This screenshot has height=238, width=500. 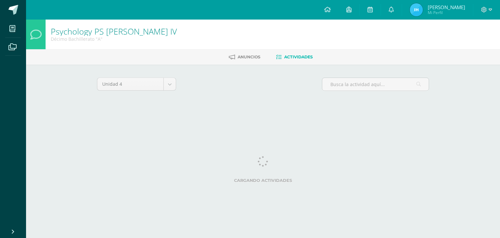 I want to click on div: Décimo Bachillerato 'A', so click(x=114, y=39).